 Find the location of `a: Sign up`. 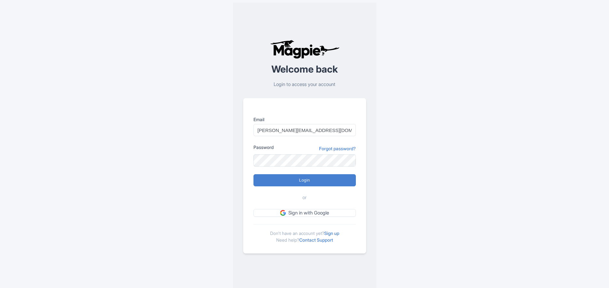

a: Sign up is located at coordinates (332, 233).